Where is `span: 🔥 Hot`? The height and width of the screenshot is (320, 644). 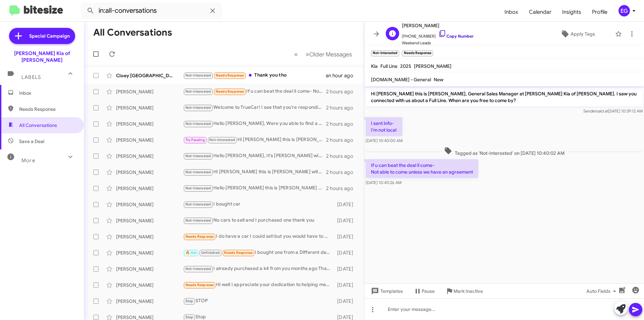
span: 🔥 Hot is located at coordinates (191, 252).